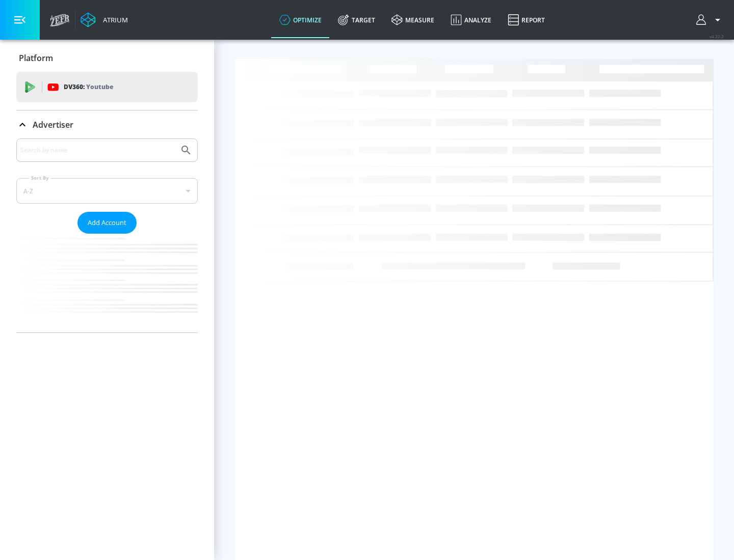 The image size is (734, 560). What do you see at coordinates (53, 125) in the screenshot?
I see `p: Advertiser` at bounding box center [53, 125].